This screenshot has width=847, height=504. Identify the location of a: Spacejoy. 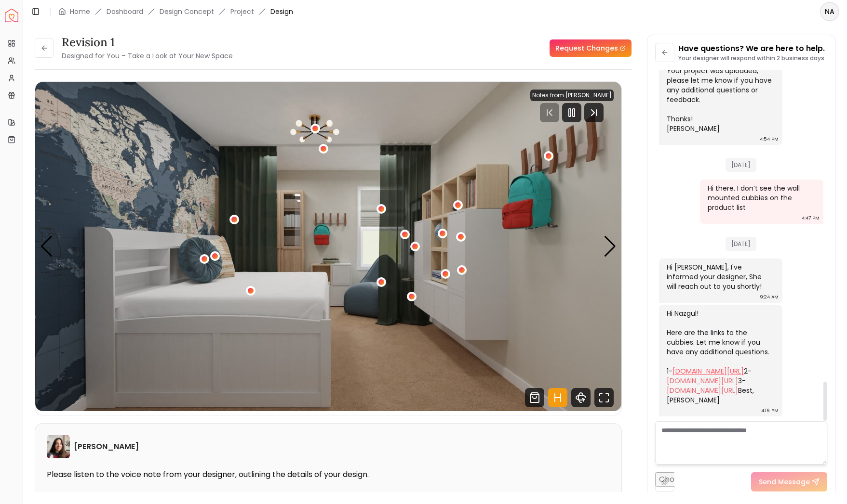
(12, 15).